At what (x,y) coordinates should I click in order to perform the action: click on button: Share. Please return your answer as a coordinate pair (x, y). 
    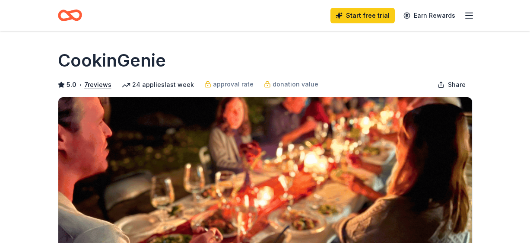
    Looking at the image, I should click on (452, 85).